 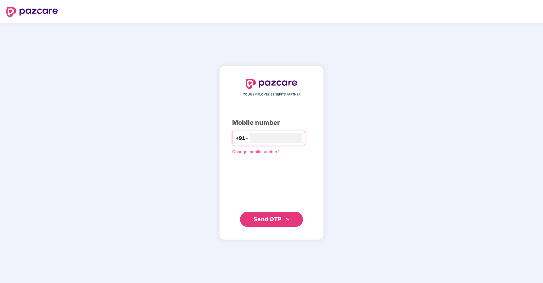 What do you see at coordinates (240, 138) in the screenshot?
I see `span: +91` at bounding box center [240, 138].